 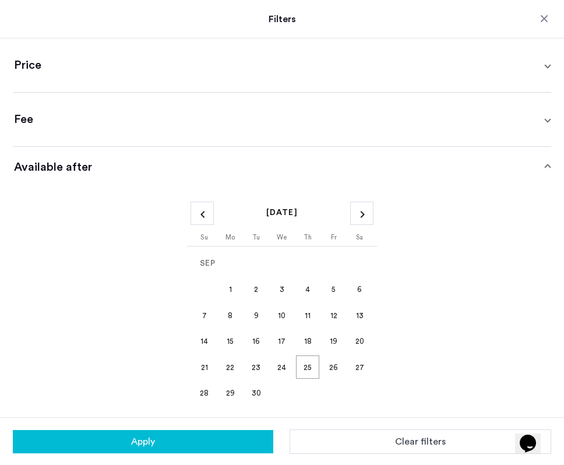 What do you see at coordinates (256, 315) in the screenshot?
I see `span: 9` at bounding box center [256, 315].